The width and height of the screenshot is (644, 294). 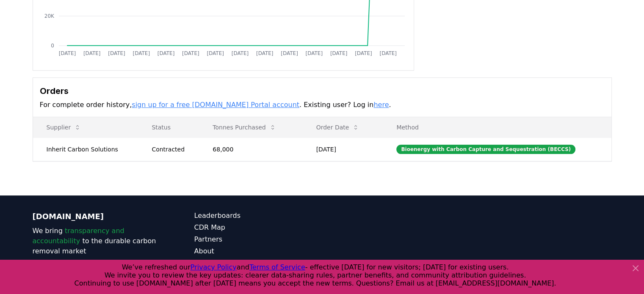 I want to click on button: Tonnes Purchased, so click(x=244, y=127).